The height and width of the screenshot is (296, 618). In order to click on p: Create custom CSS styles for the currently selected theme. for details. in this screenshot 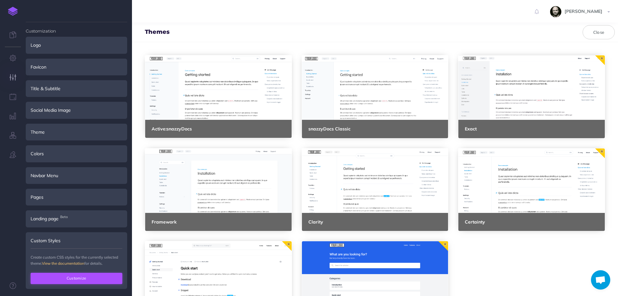, I will do `click(76, 260)`.